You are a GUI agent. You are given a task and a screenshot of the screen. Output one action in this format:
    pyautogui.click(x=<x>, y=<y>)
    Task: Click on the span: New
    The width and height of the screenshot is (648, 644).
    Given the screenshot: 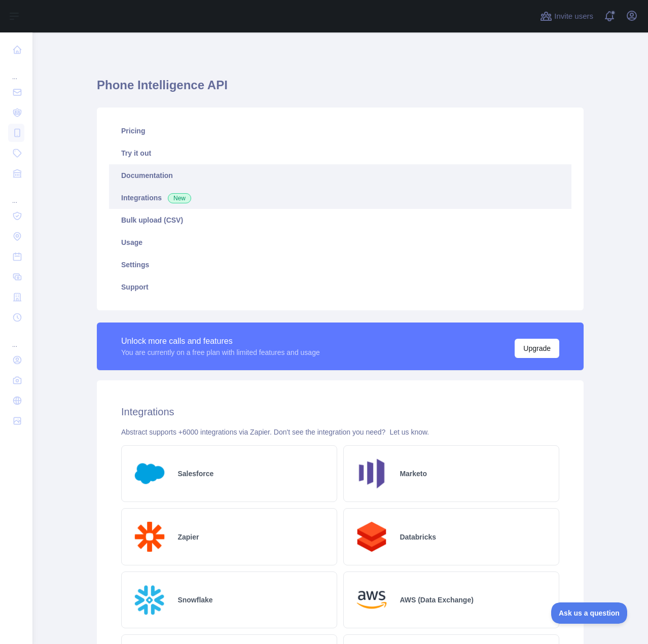 What is the action you would take?
    pyautogui.click(x=179, y=198)
    